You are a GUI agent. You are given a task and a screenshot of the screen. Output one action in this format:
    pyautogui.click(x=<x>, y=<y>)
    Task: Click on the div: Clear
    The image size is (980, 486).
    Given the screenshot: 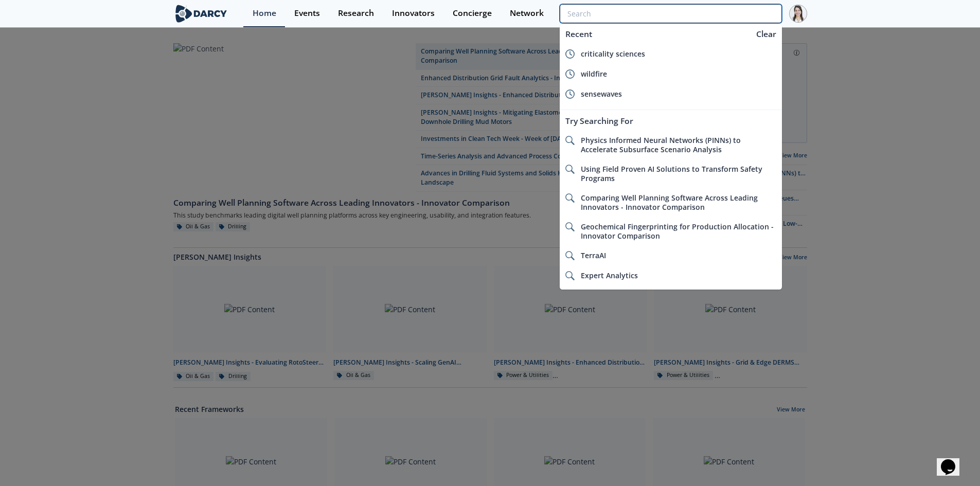 What is the action you would take?
    pyautogui.click(x=766, y=34)
    